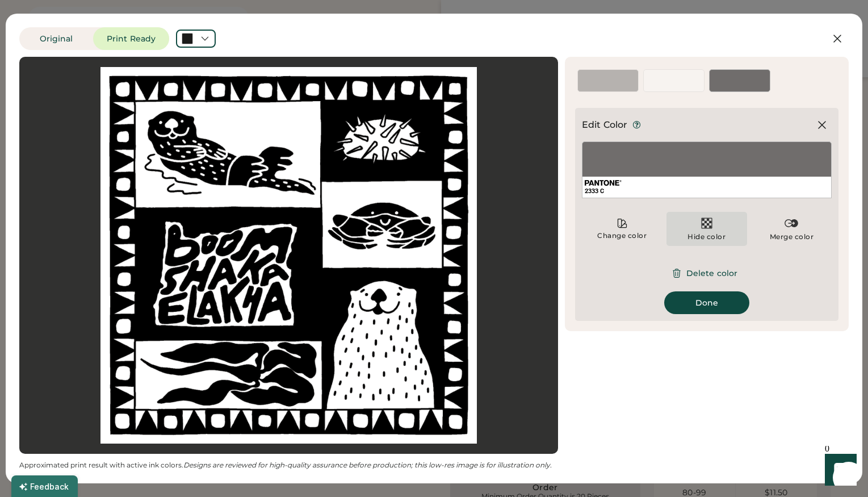 This screenshot has width=868, height=497. Describe the element at coordinates (603, 183) in the screenshot. I see `img: Pantone Logo` at that location.